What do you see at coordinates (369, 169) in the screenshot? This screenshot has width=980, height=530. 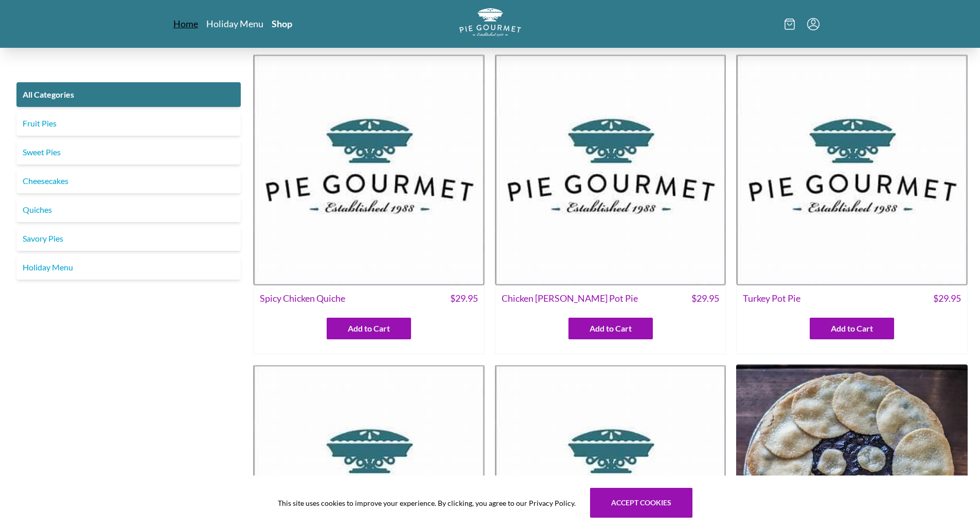 I see `a: Spicy Chicken Quiche` at bounding box center [369, 169].